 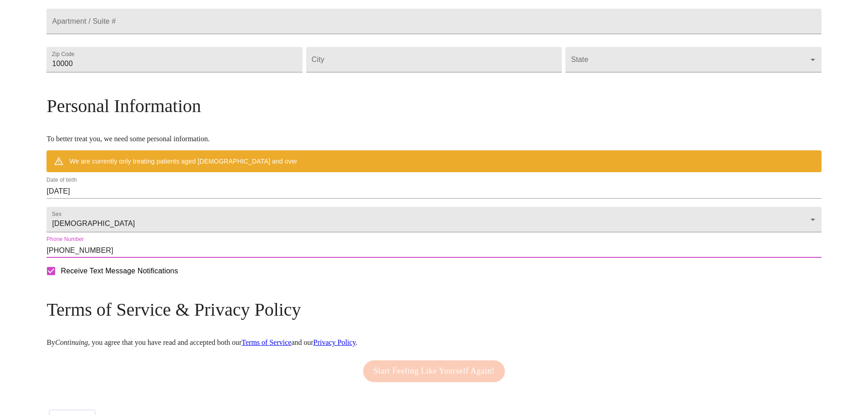 I want to click on a: Terms of Service, so click(x=266, y=342).